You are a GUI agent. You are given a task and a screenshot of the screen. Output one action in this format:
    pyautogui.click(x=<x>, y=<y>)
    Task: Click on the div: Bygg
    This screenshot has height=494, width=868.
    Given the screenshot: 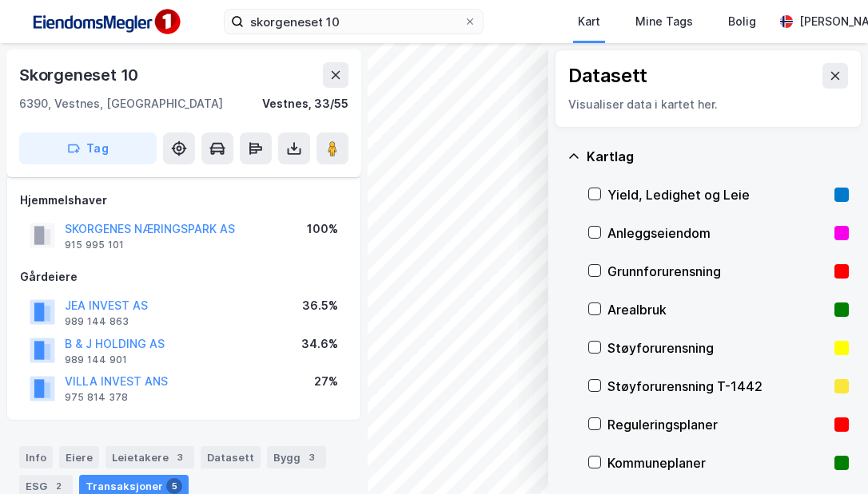 What is the action you would take?
    pyautogui.click(x=296, y=457)
    